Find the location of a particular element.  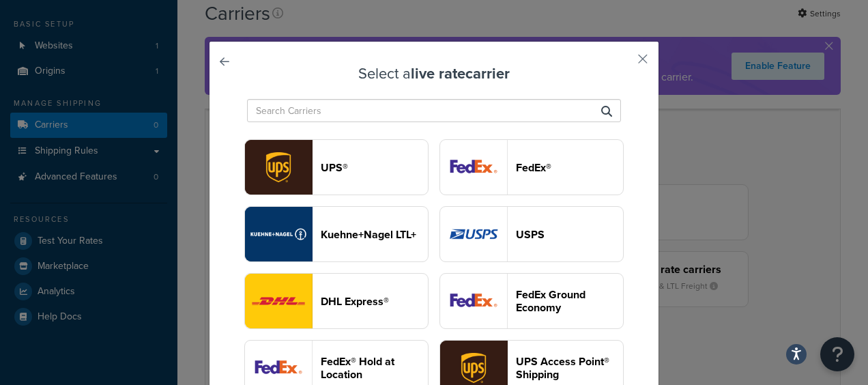

img: ups logo is located at coordinates (278, 167).